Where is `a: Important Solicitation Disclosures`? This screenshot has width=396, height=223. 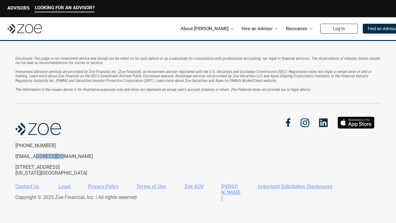 a: Important Solicitation Disclosures is located at coordinates (295, 186).